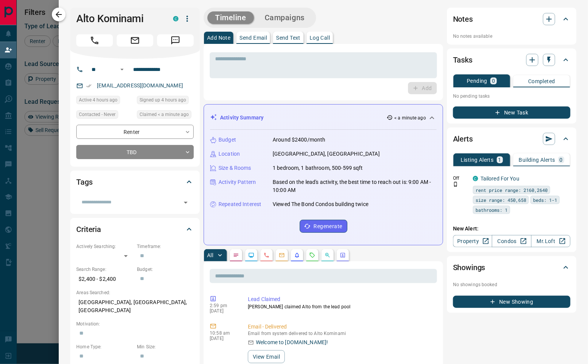  Describe the element at coordinates (537, 160) in the screenshot. I see `p: Building Alerts` at that location.